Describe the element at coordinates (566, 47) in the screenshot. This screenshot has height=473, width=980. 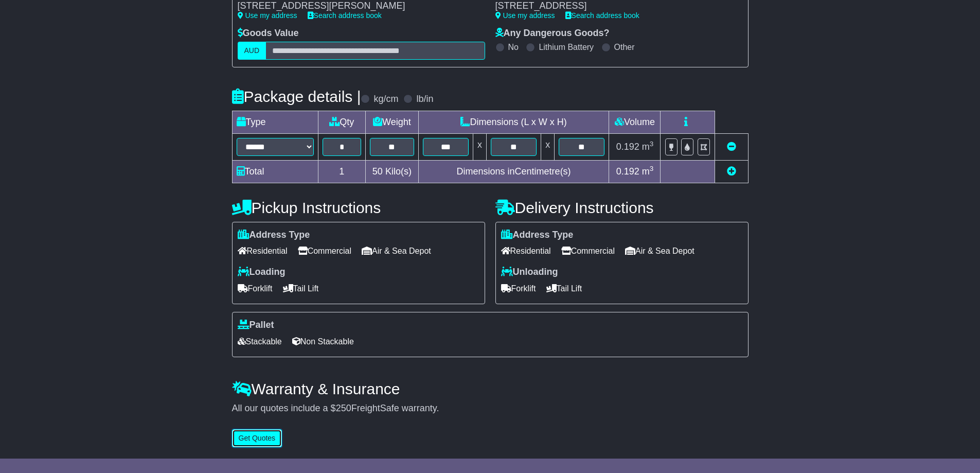
I see `label: Lithium Battery` at that location.